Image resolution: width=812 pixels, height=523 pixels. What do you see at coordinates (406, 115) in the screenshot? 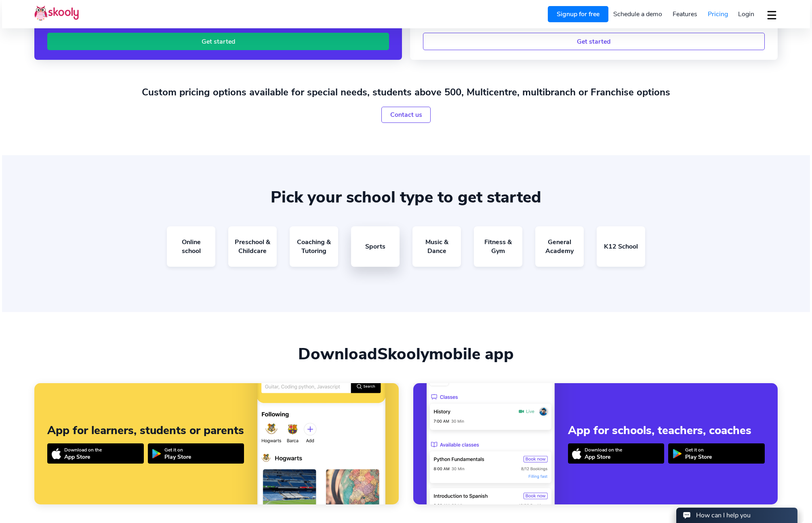
I see `a: Contact us` at bounding box center [406, 115].